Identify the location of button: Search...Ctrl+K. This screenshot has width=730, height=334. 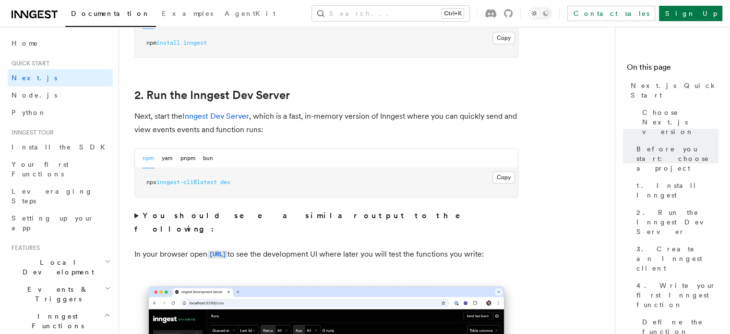
(391, 13).